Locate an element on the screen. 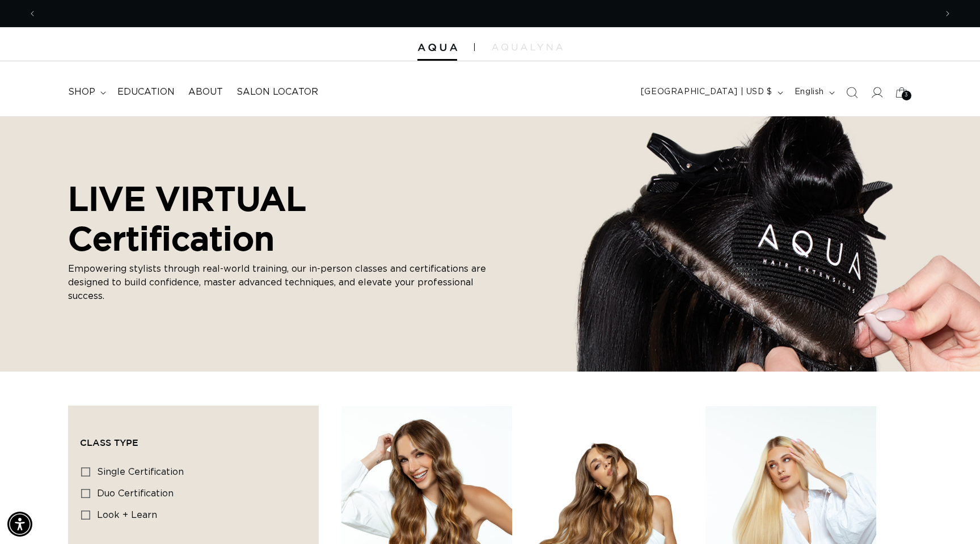  summary: Search is located at coordinates (852, 93).